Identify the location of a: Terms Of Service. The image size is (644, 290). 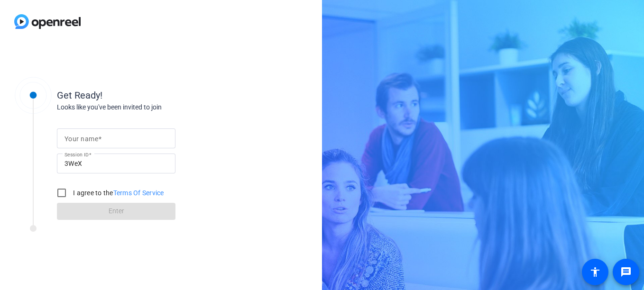
(139, 193).